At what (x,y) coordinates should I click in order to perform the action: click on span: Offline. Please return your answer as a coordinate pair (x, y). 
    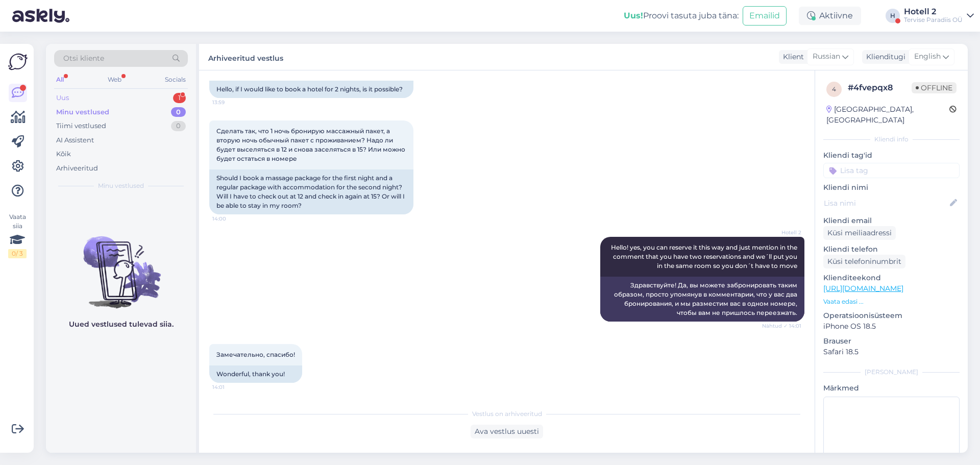
    Looking at the image, I should click on (934, 88).